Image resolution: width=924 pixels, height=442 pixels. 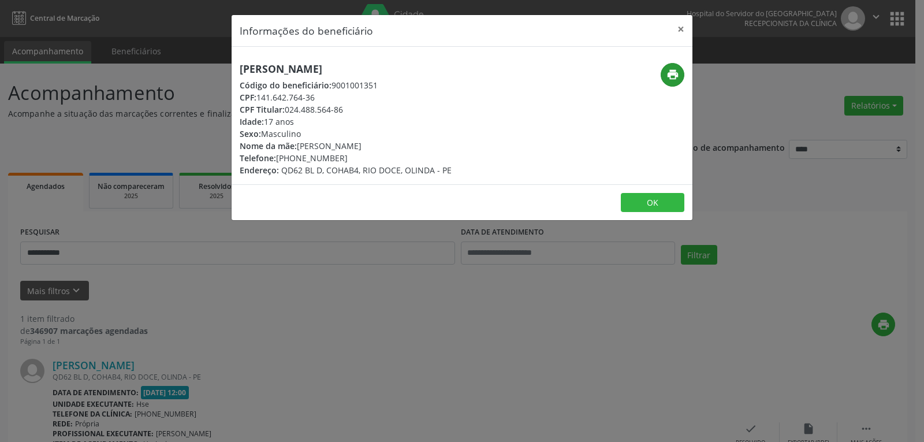 I want to click on button: print, so click(x=672, y=74).